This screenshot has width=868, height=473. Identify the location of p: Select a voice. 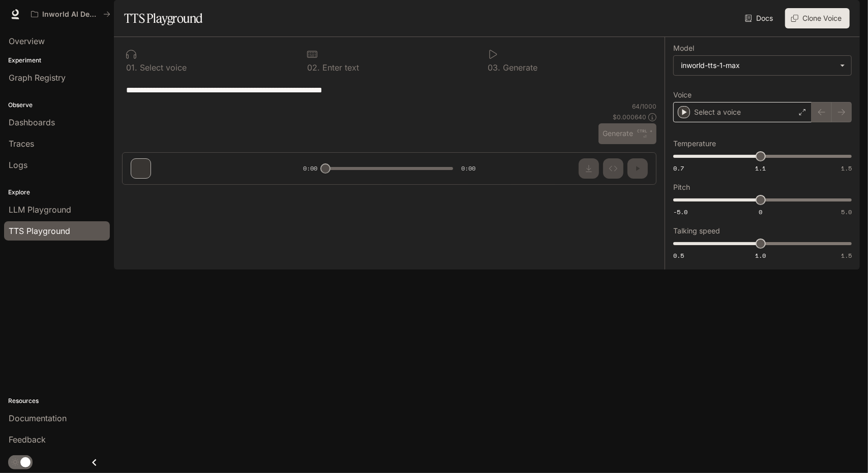
(717, 112).